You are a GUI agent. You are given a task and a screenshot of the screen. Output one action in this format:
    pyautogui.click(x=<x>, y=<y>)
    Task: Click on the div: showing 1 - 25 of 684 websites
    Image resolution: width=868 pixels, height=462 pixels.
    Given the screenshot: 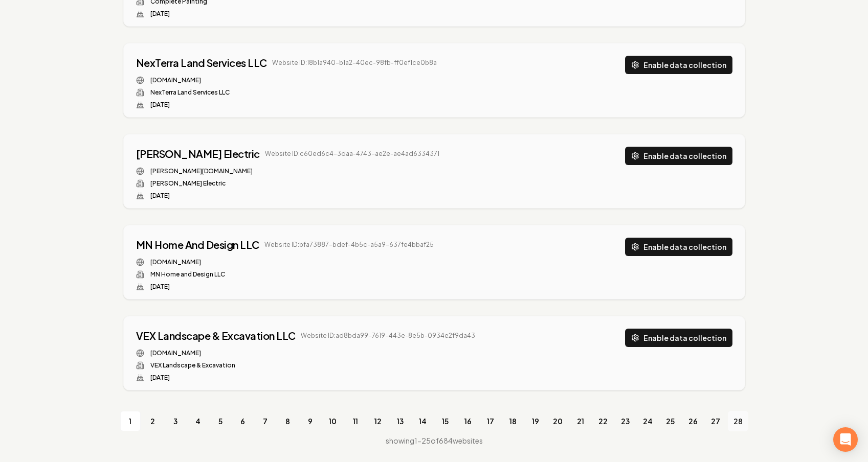 What is the action you would take?
    pyautogui.click(x=434, y=441)
    